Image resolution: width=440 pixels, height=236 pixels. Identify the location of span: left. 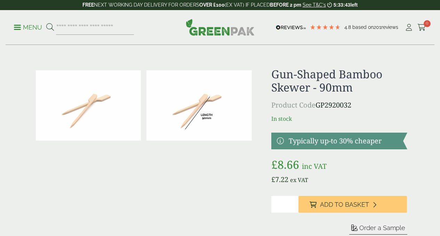
(354, 5).